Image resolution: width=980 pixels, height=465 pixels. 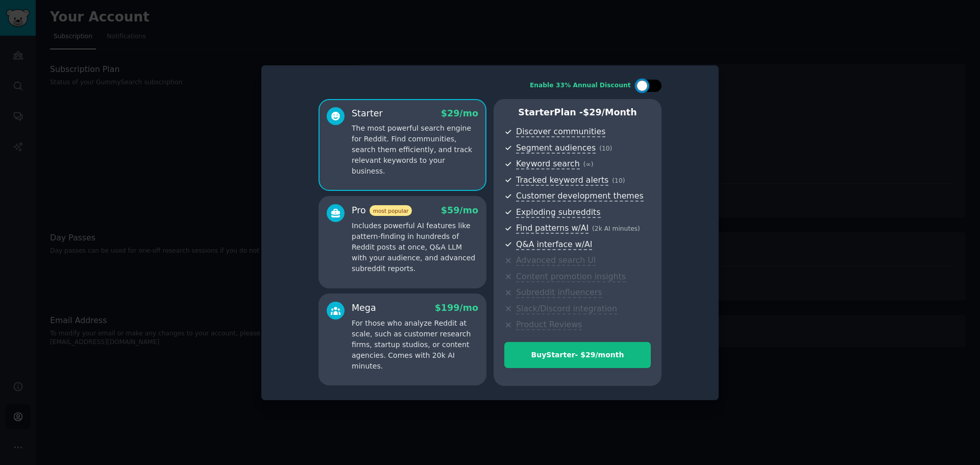 I want to click on p: Starter Plan -, so click(x=577, y=113).